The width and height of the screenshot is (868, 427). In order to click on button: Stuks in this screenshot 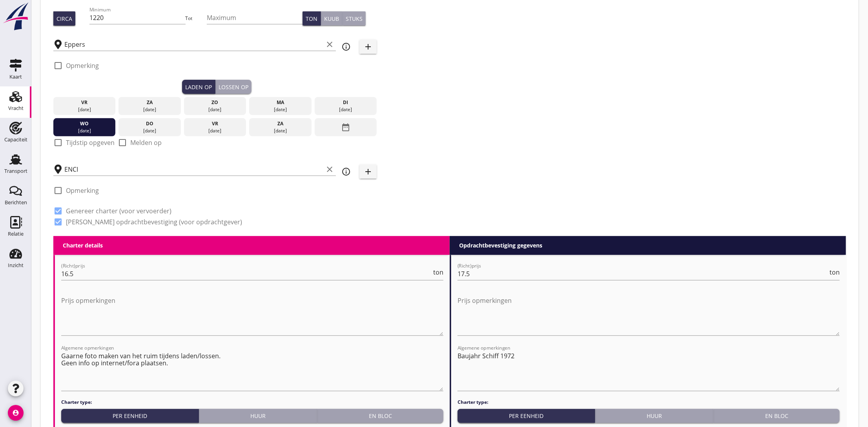, I will do `click(354, 18)`.